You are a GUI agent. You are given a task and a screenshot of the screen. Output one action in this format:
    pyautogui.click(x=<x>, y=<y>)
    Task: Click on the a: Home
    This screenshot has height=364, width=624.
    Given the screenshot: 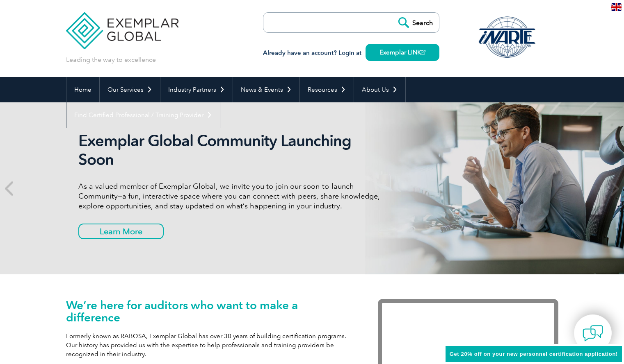 What is the action you would take?
    pyautogui.click(x=83, y=89)
    